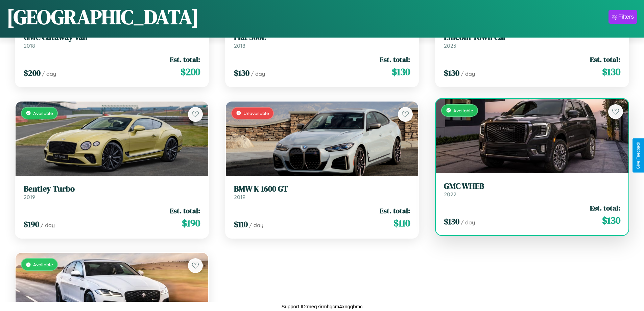 Image resolution: width=644 pixels, height=311 pixels. I want to click on a: Bentley Turbo2019, so click(112, 192).